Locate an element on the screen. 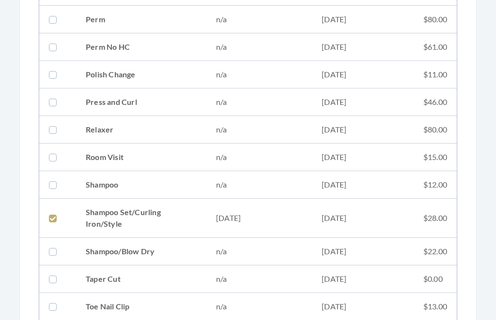 This screenshot has height=320, width=496. td: Taper Cut is located at coordinates (141, 279).